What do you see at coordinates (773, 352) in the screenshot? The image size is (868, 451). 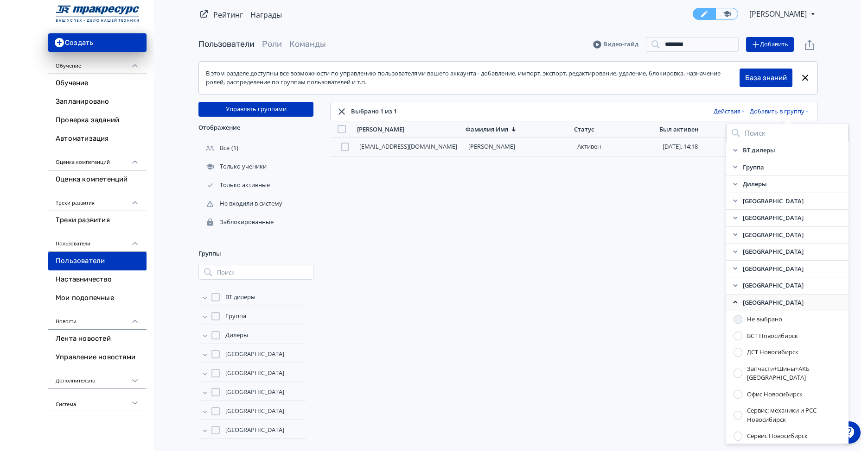 I see `div: ДСТ Новосибирск` at bounding box center [773, 352].